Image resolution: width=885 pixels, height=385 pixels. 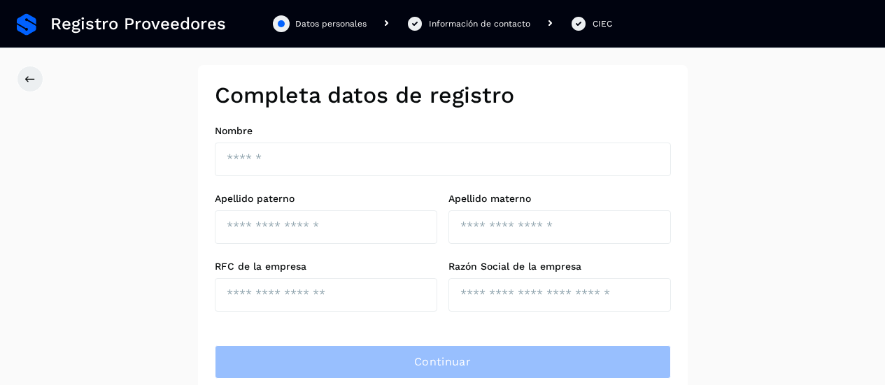 I want to click on div: Información de contacto, so click(x=479, y=24).